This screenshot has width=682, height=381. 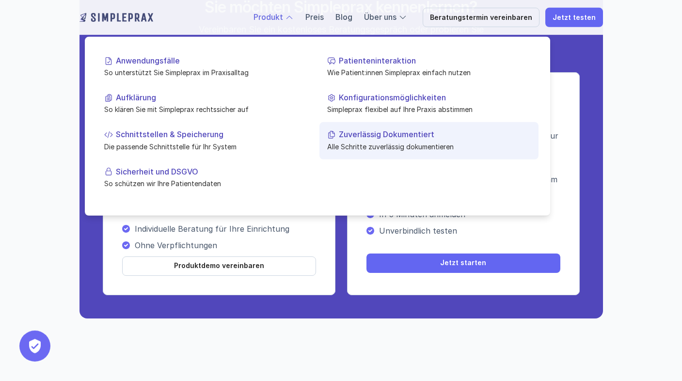 What do you see at coordinates (463, 263) in the screenshot?
I see `p: Jetzt starten` at bounding box center [463, 263].